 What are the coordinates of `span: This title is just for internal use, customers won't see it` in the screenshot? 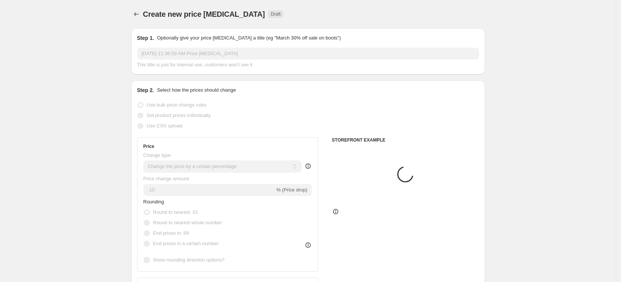 It's located at (195, 64).